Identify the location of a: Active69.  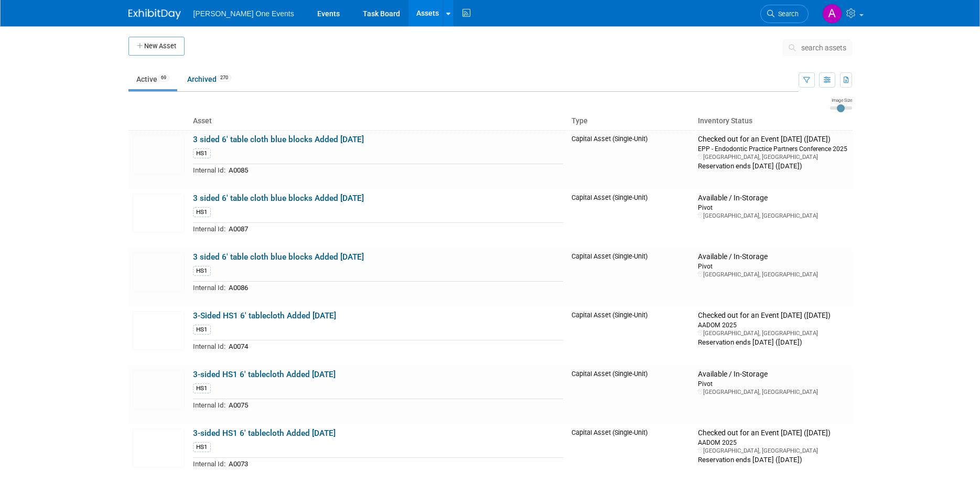
(152, 79).